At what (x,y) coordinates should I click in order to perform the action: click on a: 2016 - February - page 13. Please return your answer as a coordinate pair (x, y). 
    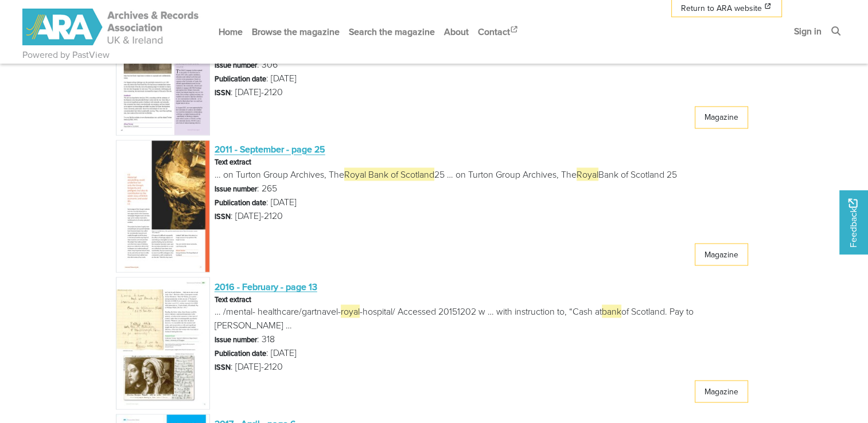
    Looking at the image, I should click on (266, 287).